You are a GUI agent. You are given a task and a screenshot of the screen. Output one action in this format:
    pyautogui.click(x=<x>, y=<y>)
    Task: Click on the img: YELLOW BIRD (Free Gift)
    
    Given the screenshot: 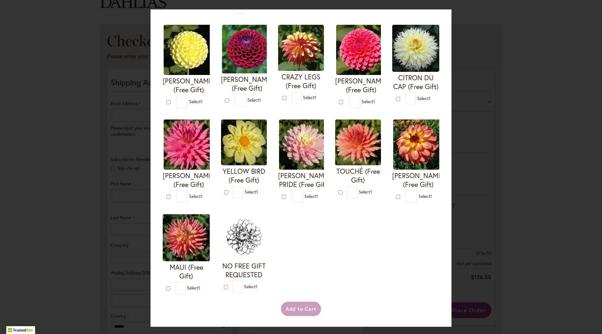 What is the action you would take?
    pyautogui.click(x=244, y=142)
    